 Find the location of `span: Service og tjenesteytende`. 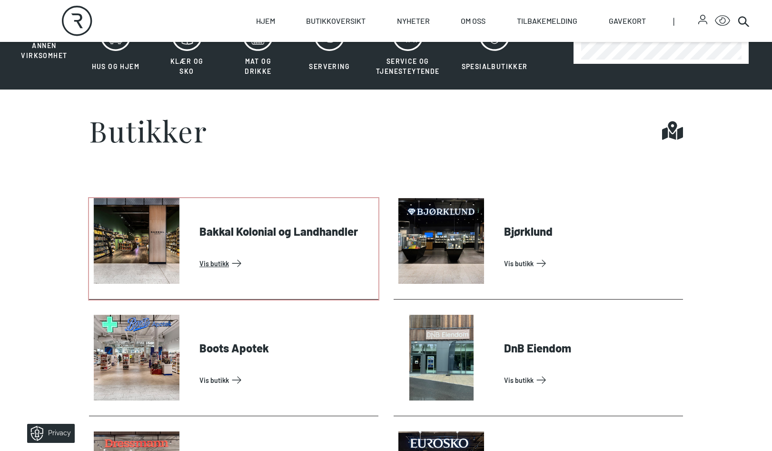

span: Service og tjenesteytende is located at coordinates (408, 66).